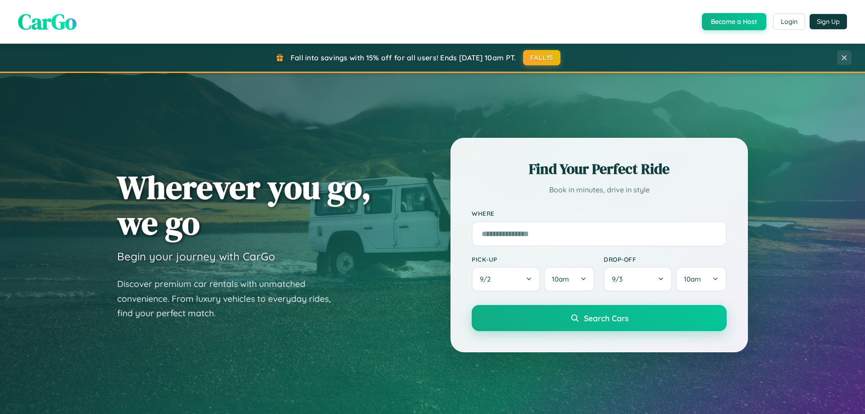 This screenshot has height=414, width=865. Describe the element at coordinates (47, 22) in the screenshot. I see `span: CarGo` at that location.